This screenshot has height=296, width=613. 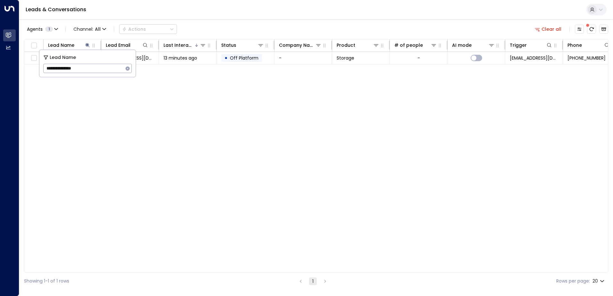 What do you see at coordinates (604, 29) in the screenshot?
I see `button: Archived Leads` at bounding box center [604, 29].